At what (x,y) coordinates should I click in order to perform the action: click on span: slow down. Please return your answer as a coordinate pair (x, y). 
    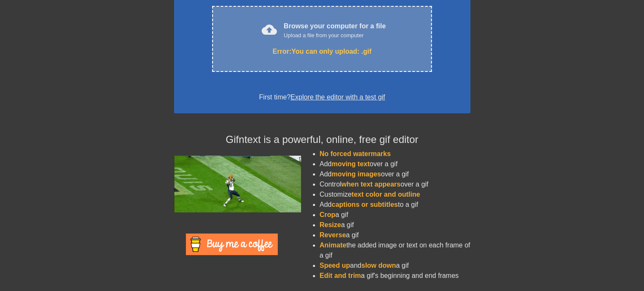
    Looking at the image, I should click on (378, 265).